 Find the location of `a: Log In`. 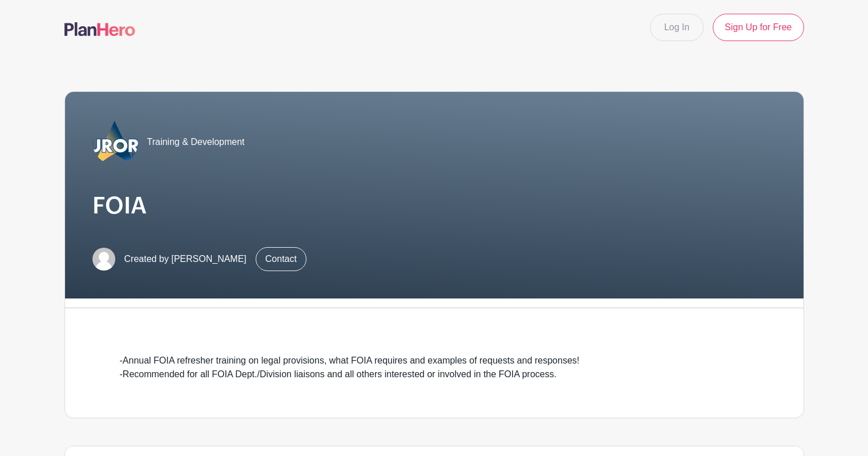

a: Log In is located at coordinates (677, 28).